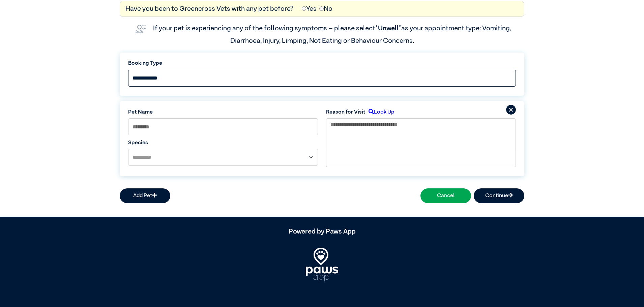 The width and height of the screenshot is (644, 307). Describe the element at coordinates (322, 63) in the screenshot. I see `label: Booking Type` at that location.